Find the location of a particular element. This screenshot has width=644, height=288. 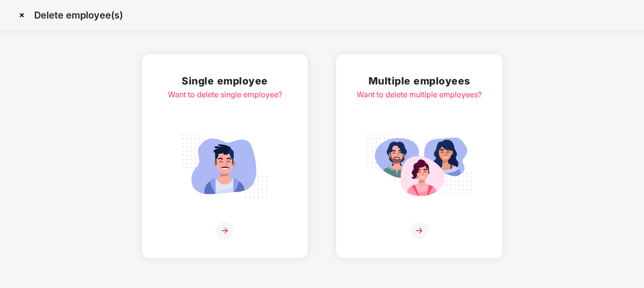

img: svg+xml;base64,PHN2ZyBpZD0iQ3Jvc3MtMzJ4MzIiIHhtbG5zPSJodHRwOi8vd3d3LnczLm9yZy8yMDAwL3N2ZyIgd2lkdG... is located at coordinates (21, 15).